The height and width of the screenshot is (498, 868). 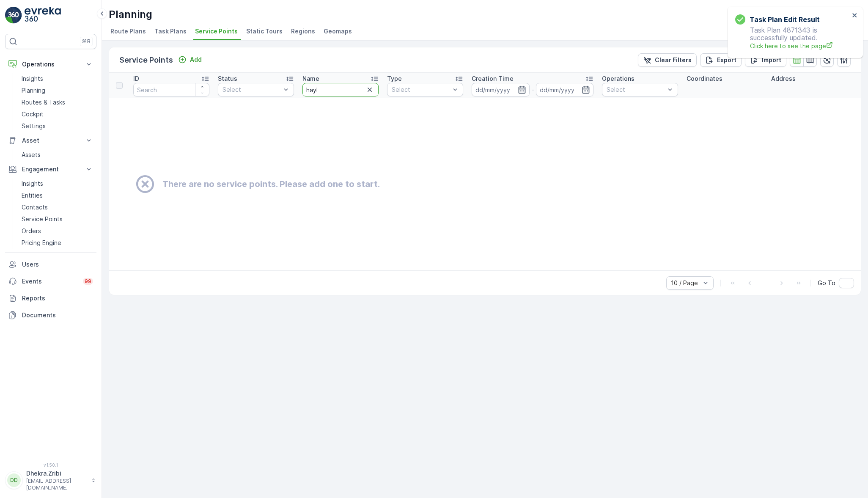 What do you see at coordinates (51, 140) in the screenshot?
I see `p: Asset` at bounding box center [51, 140].